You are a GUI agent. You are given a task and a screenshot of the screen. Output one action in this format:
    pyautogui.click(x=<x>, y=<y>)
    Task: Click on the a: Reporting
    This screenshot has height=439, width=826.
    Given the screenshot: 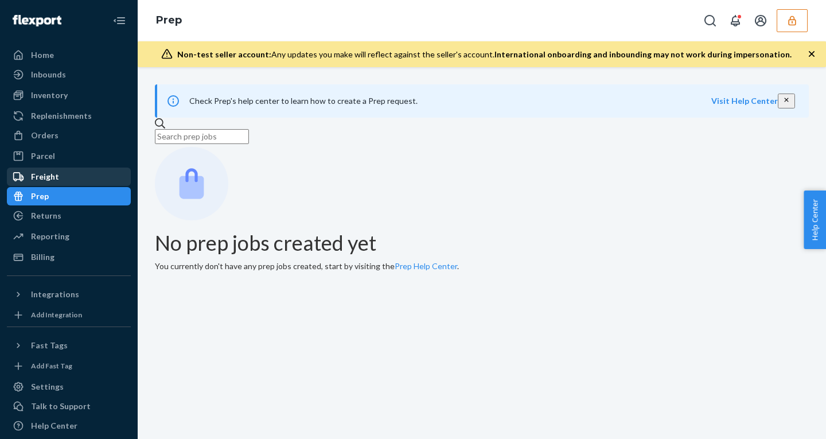 What is the action you would take?
    pyautogui.click(x=69, y=236)
    